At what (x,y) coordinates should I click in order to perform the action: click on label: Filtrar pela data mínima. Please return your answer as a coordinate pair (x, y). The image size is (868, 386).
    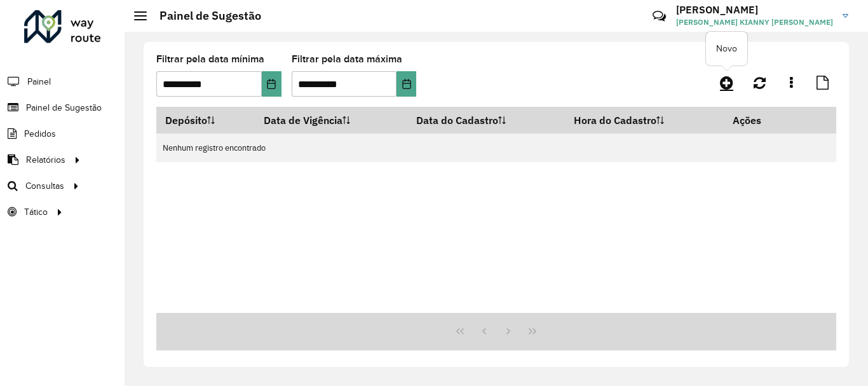
    Looking at the image, I should click on (210, 59).